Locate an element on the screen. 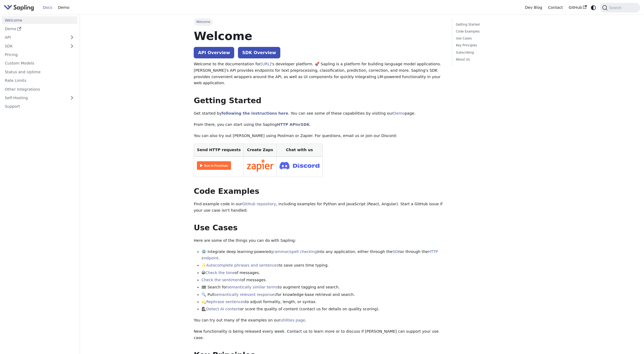  a: Rate Limits is located at coordinates (40, 81).